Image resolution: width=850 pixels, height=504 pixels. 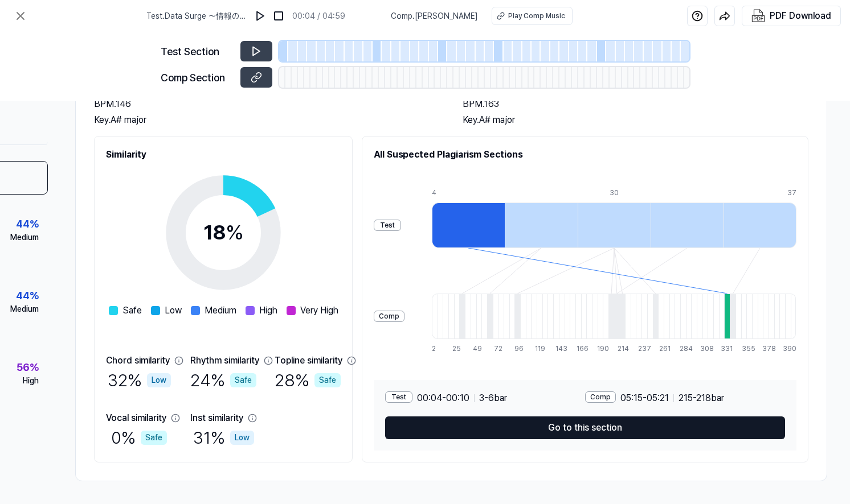 I want to click on div: BPM. 146, so click(x=266, y=104).